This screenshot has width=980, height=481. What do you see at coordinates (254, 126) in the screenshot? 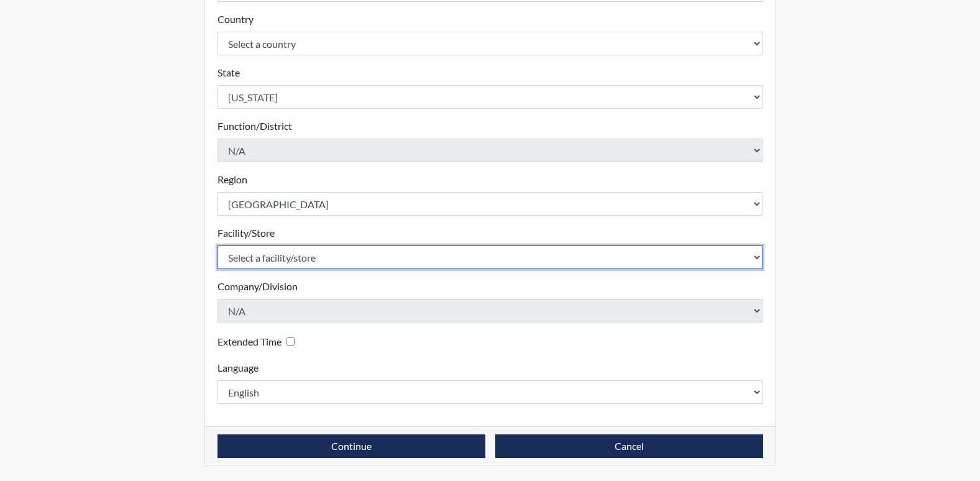
I see `label: Function/District` at bounding box center [254, 126].